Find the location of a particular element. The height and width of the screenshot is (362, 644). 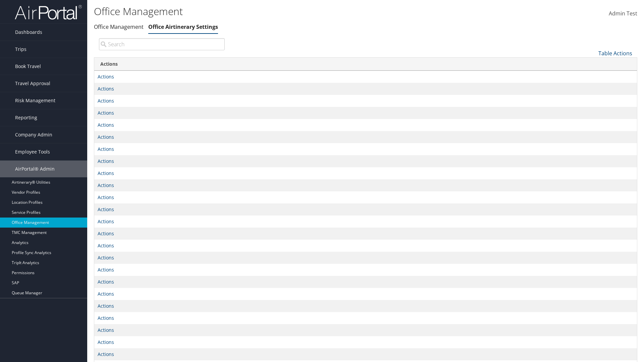

th: Actions is located at coordinates (365, 64).